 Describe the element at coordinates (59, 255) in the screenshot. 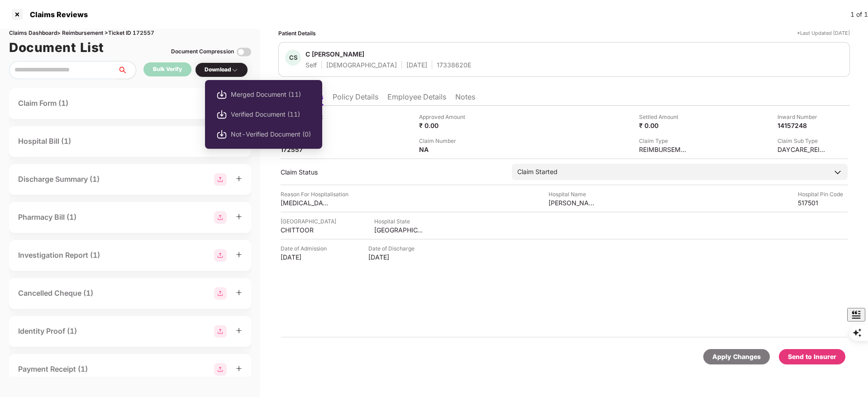

I see `div: Investigation Report (1)` at that location.